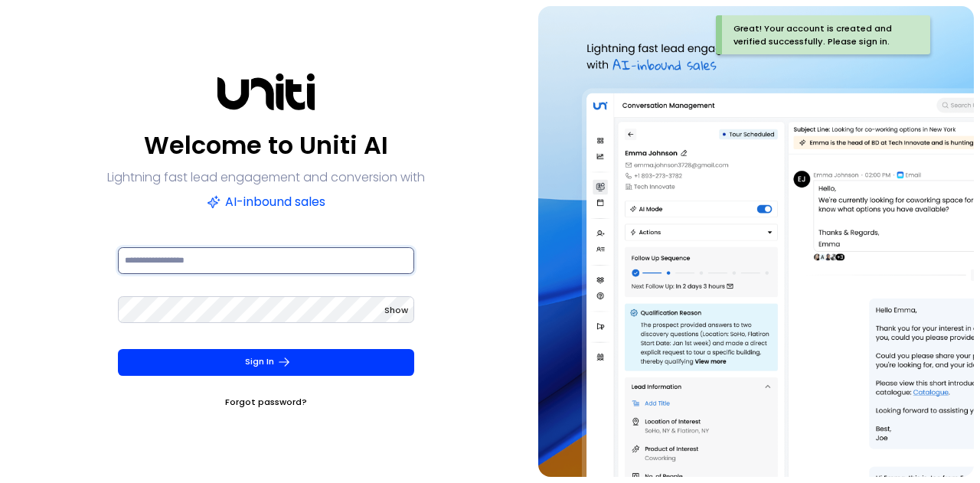  Describe the element at coordinates (396, 310) in the screenshot. I see `span: Show` at that location.